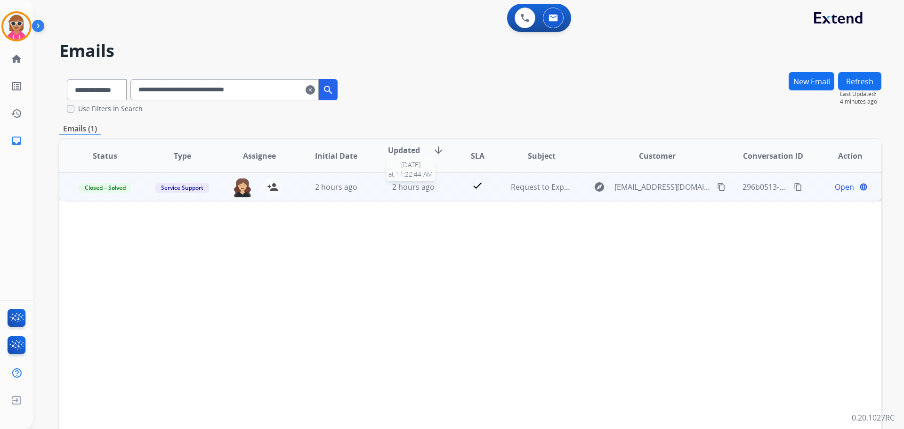  Describe the element at coordinates (861, 102) in the screenshot. I see `span: 4 minutes ago` at that location.